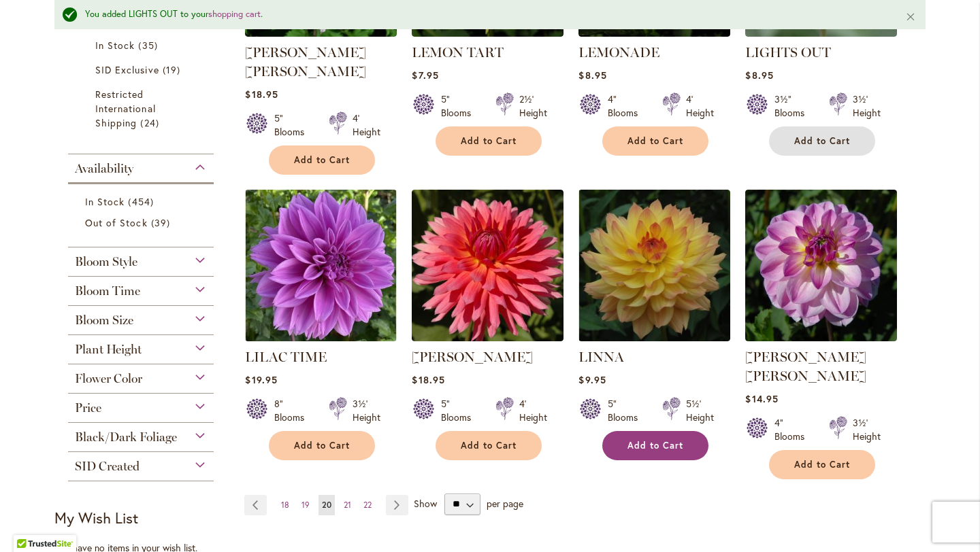 This screenshot has width=980, height=552. What do you see at coordinates (142, 222) in the screenshot?
I see `a: Out of Stock 39` at bounding box center [142, 222].